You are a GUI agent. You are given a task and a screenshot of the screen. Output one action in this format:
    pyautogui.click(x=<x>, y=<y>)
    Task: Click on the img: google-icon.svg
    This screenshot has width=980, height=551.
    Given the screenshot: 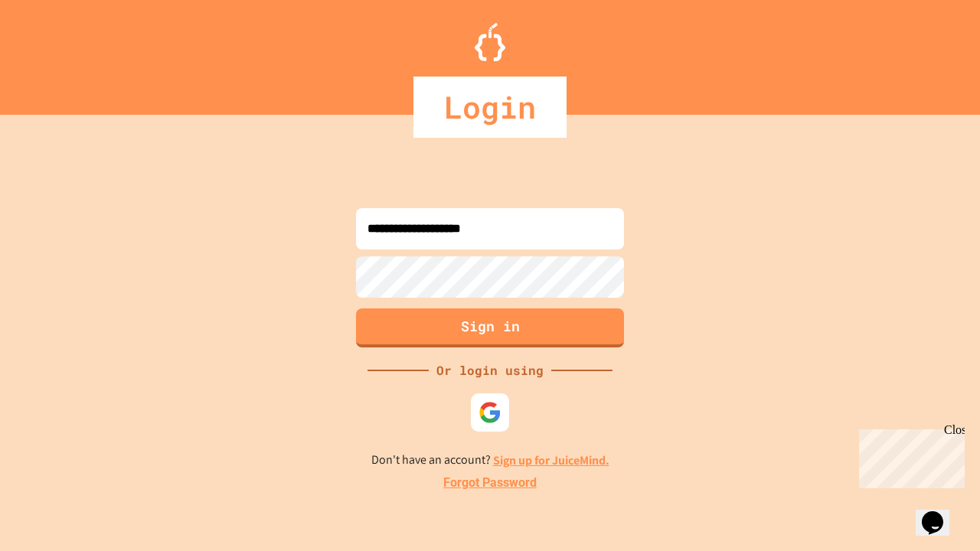 What is the action you would take?
    pyautogui.click(x=490, y=412)
    